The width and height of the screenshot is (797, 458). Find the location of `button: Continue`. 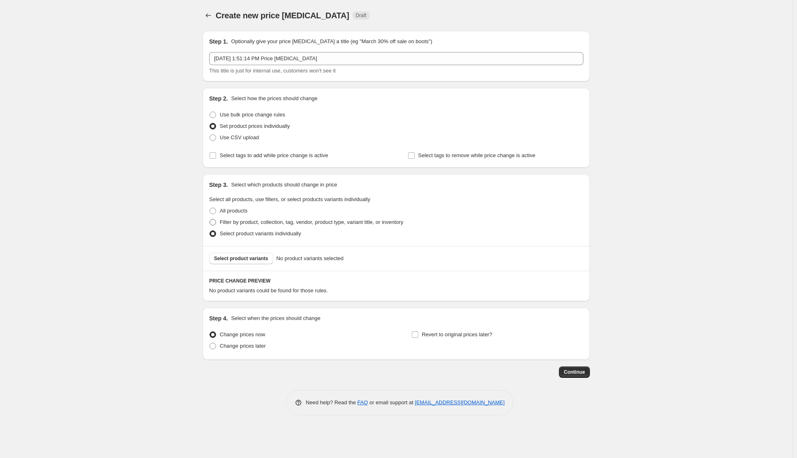

button: Continue is located at coordinates (574, 372).